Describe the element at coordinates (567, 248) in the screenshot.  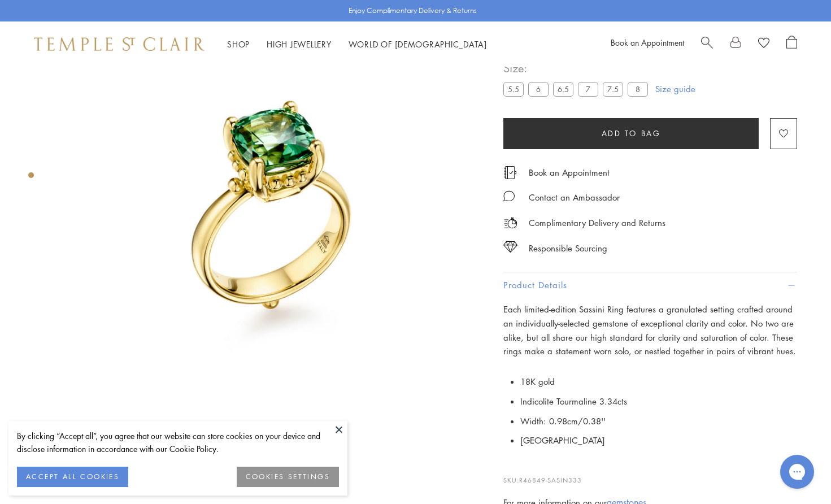
I see `div: Responsible Sourcing` at that location.